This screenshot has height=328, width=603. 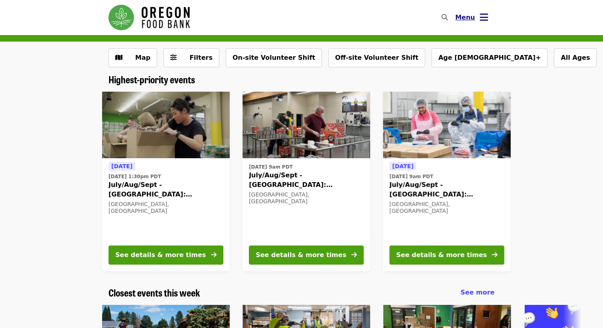 I want to click on button: All Ages, so click(x=575, y=58).